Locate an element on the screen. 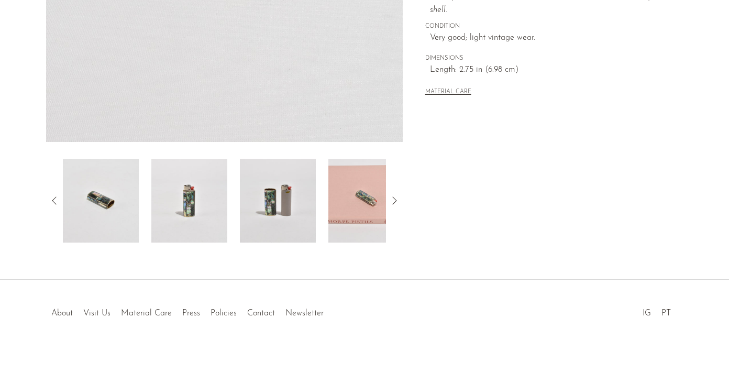  span: DIMENSIONS is located at coordinates (543, 59).